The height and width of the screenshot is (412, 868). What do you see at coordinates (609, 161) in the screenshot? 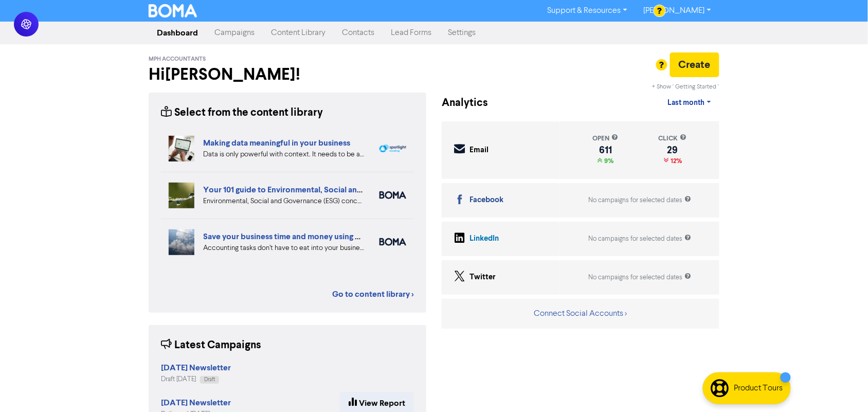
I see `span: 9%` at bounding box center [609, 161].